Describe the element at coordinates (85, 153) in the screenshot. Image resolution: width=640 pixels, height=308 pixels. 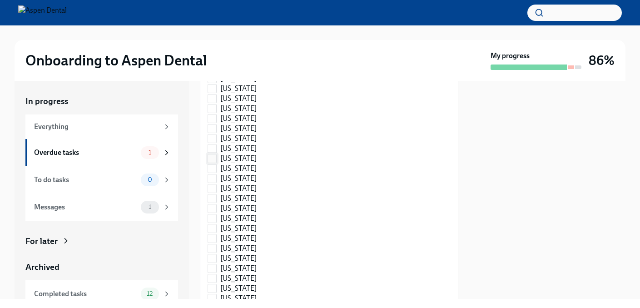
I see `div: Overdue tasks` at that location.